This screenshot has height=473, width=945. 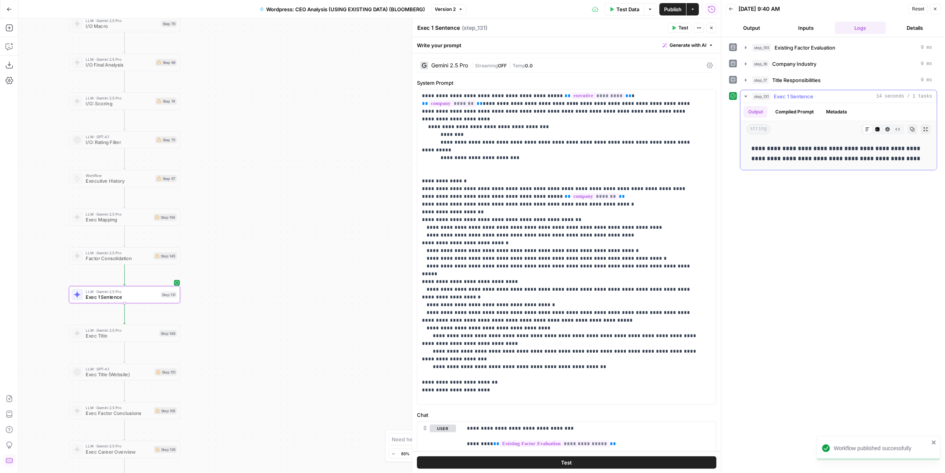 I want to click on div: LLM · Gemini 2.5 ProI/O MacroStep 70, so click(x=124, y=24).